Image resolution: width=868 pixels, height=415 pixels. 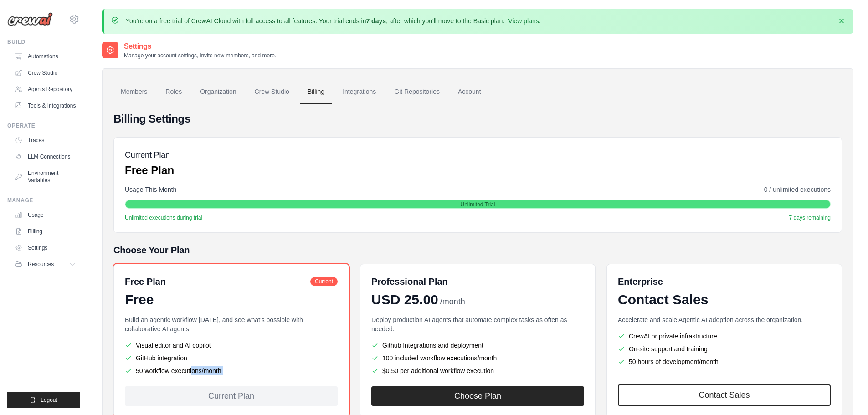 What do you see at coordinates (231, 345) in the screenshot?
I see `li: Visual editor and AI copilot` at bounding box center [231, 345].